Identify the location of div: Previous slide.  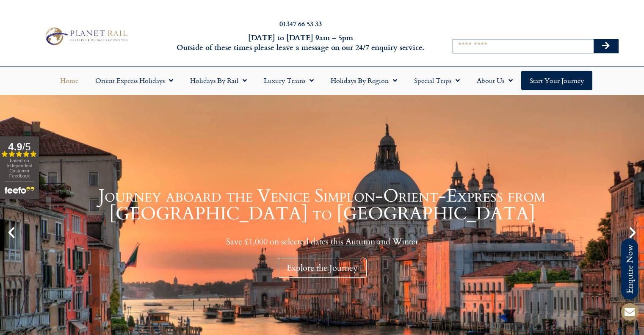
(11, 232).